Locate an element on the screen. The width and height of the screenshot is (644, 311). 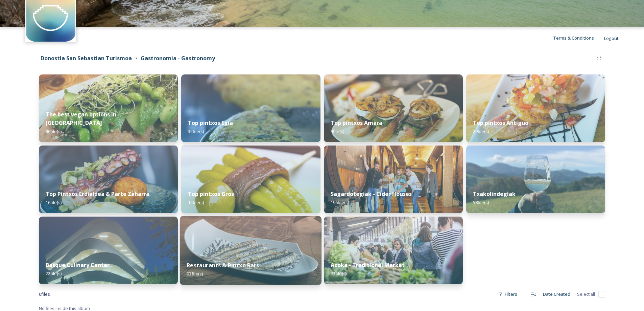
img: San%2520Sebasti%25C3%25A1n_Dietmar%2520Denger-75.jpg is located at coordinates (393, 250).